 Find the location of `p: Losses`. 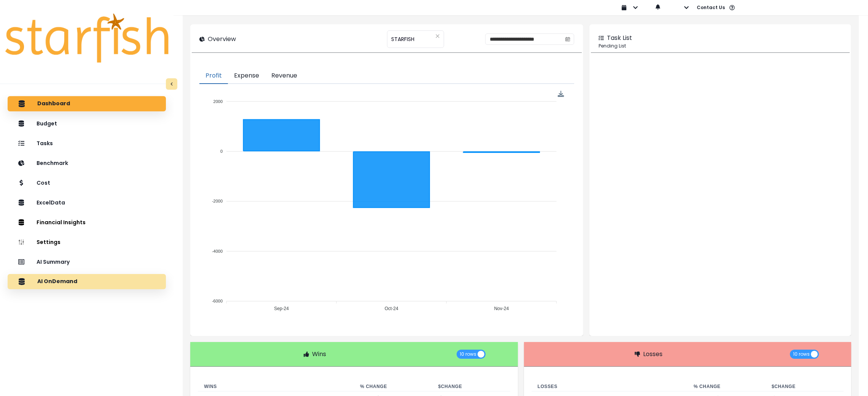

p: Losses is located at coordinates (653, 355).